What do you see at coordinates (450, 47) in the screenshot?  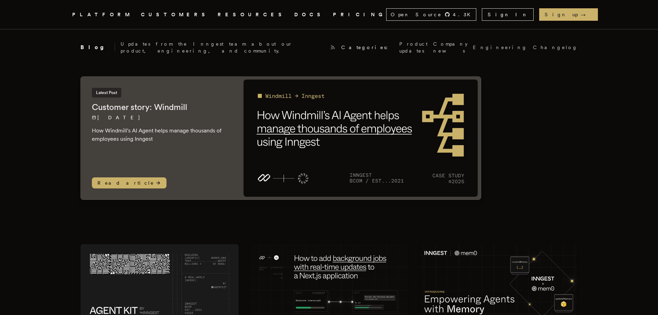 I see `a: Company news` at bounding box center [450, 47].